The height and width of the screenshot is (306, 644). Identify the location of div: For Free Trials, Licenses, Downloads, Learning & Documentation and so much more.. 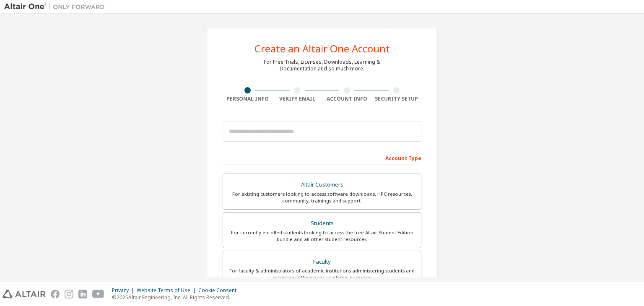
(322, 65).